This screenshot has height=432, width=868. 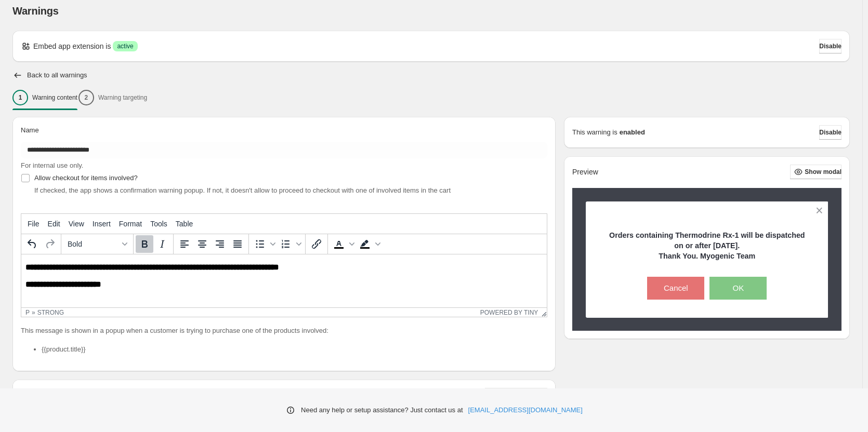 What do you see at coordinates (32, 244) in the screenshot?
I see `button: Undo` at bounding box center [32, 244].